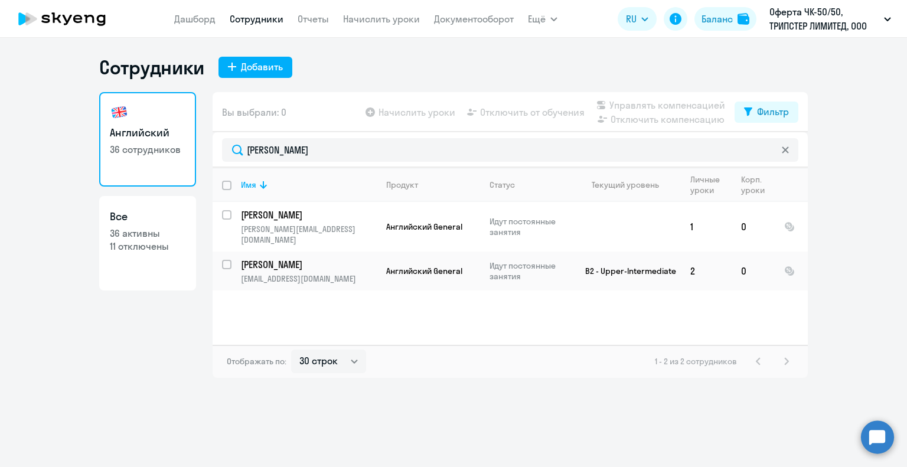  What do you see at coordinates (474, 19) in the screenshot?
I see `a: Документооборот` at bounding box center [474, 19].